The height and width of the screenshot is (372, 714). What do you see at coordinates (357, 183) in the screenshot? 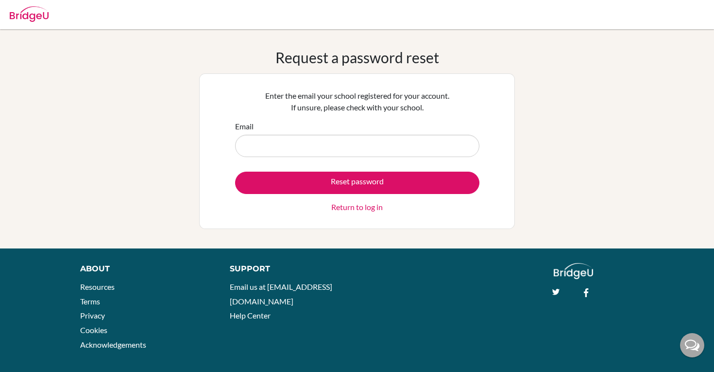
I see `button: Reset password` at bounding box center [357, 183].